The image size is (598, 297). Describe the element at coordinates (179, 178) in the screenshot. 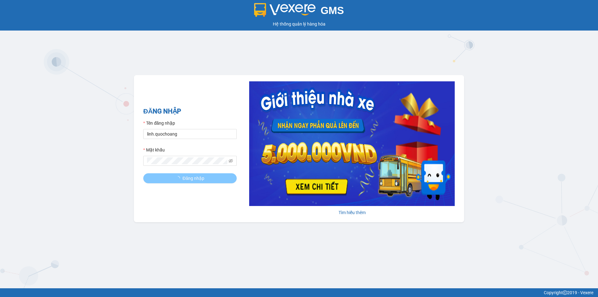

I see `span: loading` at that location.